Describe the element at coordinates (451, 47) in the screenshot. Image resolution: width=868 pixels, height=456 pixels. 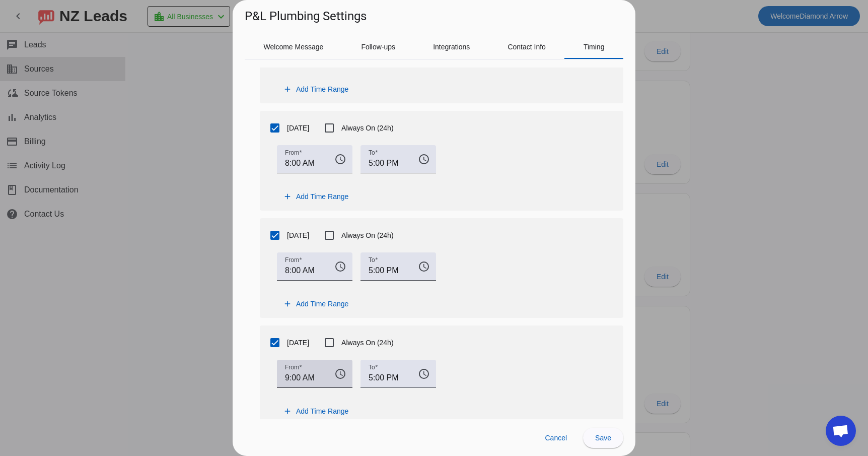
I see `span: Integrations` at that location.